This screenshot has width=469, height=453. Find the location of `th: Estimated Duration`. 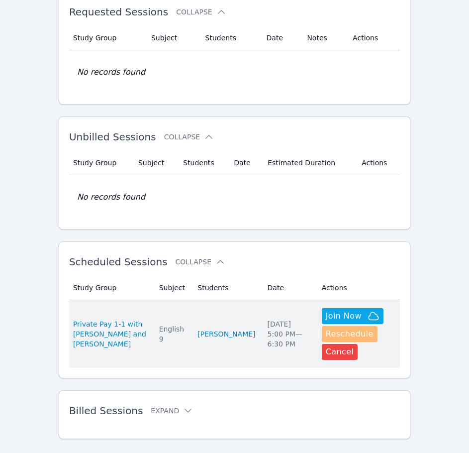

th: Estimated Duration is located at coordinates (309, 163).